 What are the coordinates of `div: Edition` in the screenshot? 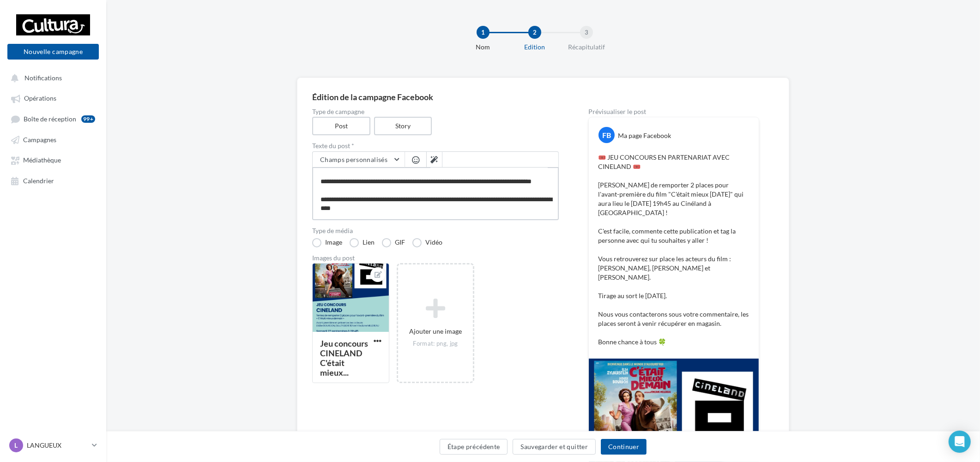 It's located at (535, 47).